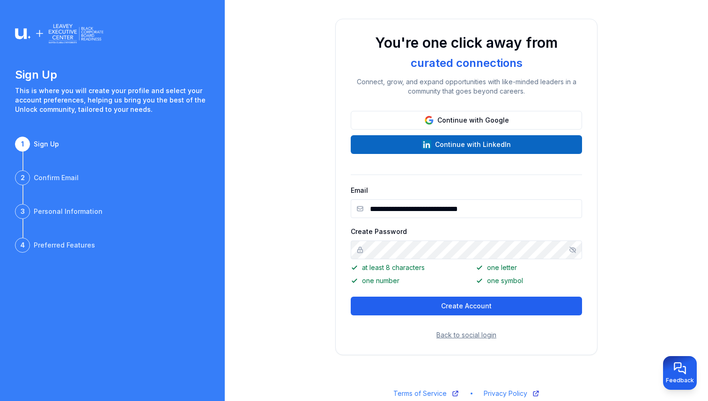  I want to click on h1: You're one click away from, so click(466, 43).